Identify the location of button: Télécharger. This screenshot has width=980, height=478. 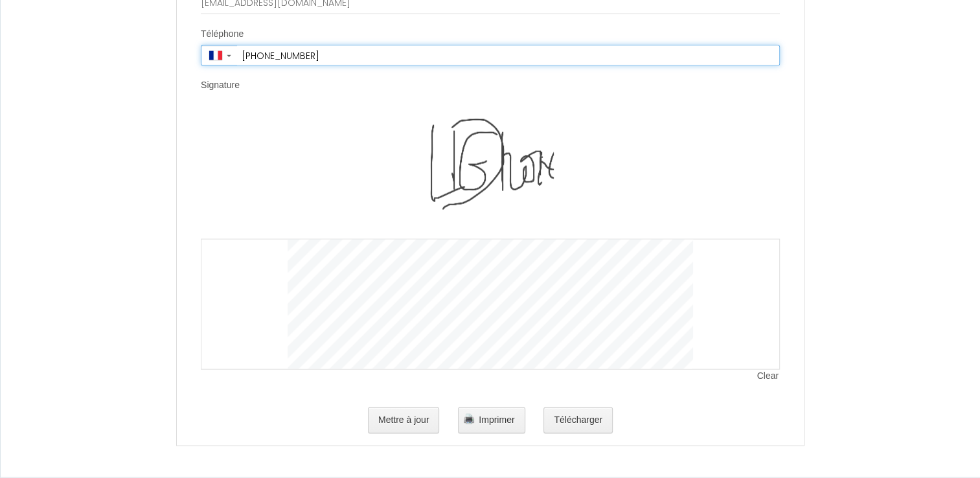
(578, 420).